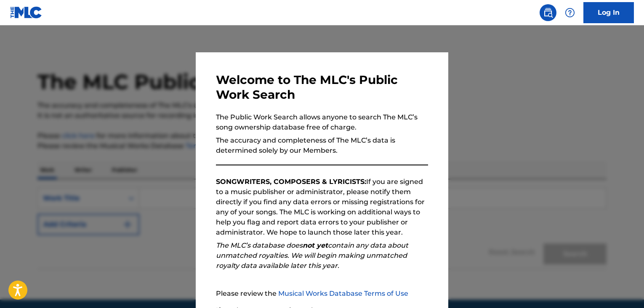 The width and height of the screenshot is (644, 308). I want to click on img: MLC Logo, so click(26, 12).